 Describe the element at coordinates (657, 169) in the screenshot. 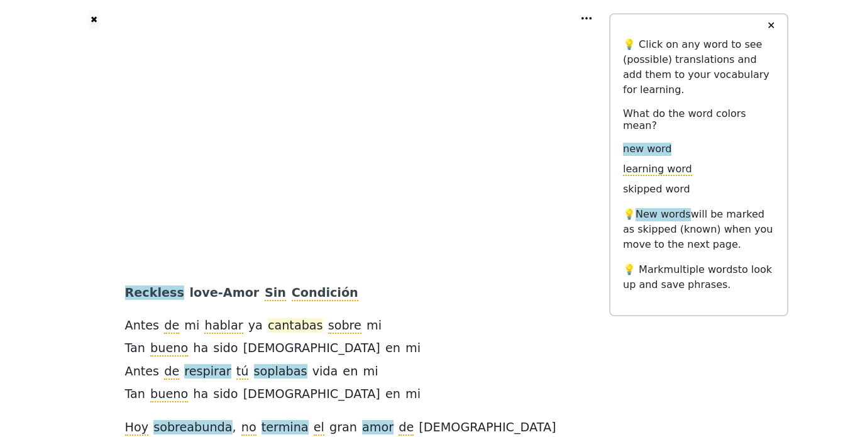

I see `span: learning word` at that location.